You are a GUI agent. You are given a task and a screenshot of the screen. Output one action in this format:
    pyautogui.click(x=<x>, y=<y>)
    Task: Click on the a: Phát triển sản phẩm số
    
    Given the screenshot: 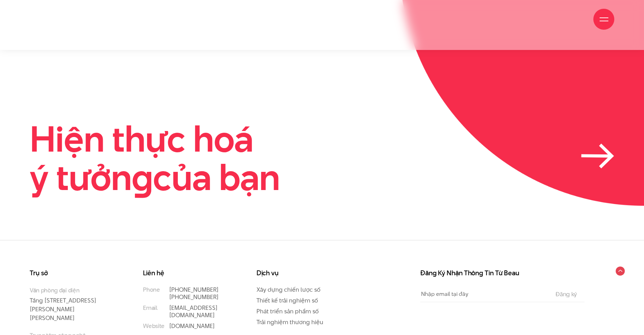 What is the action you would take?
    pyautogui.click(x=288, y=311)
    